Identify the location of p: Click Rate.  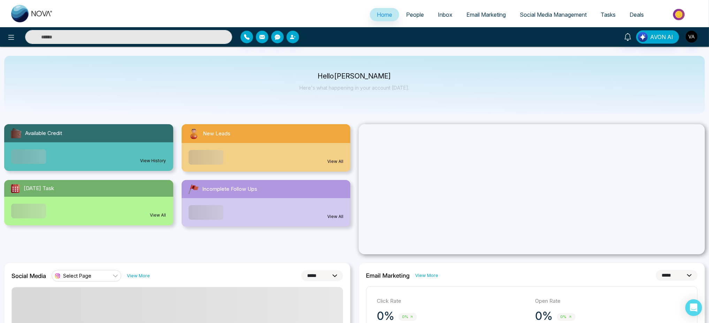
(452, 301).